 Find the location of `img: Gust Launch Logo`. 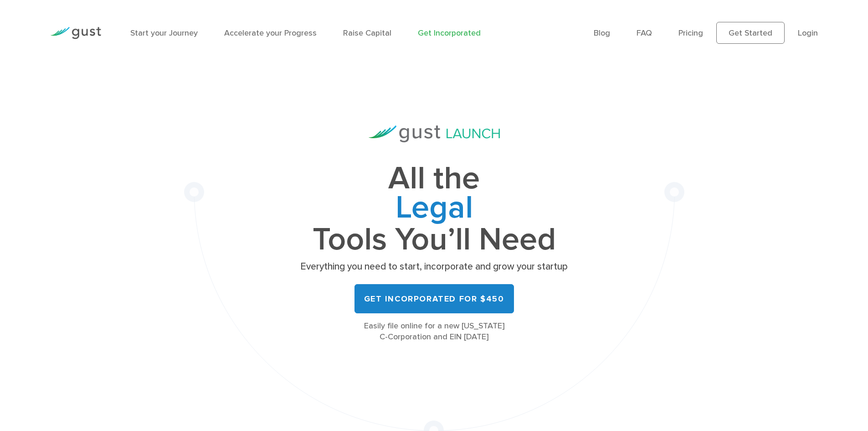

img: Gust Launch Logo is located at coordinates (434, 133).